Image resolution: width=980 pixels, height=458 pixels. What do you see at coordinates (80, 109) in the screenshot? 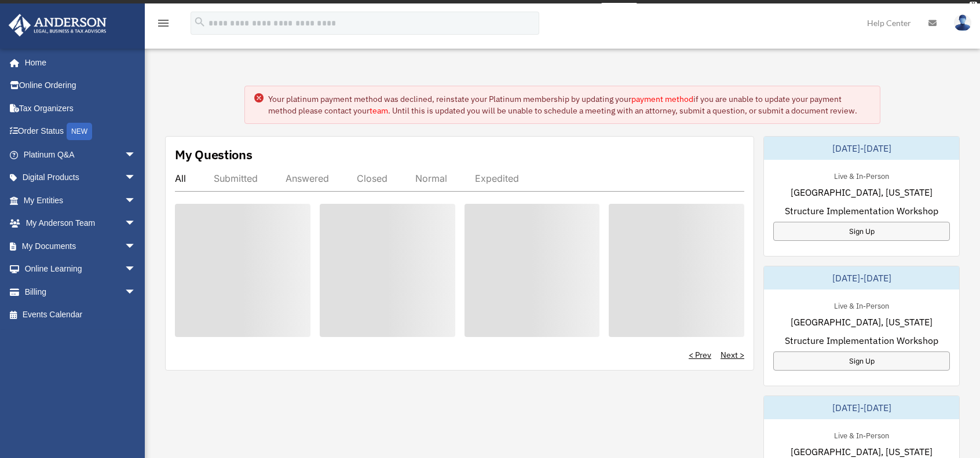
I see `a: Tax Organizers` at bounding box center [80, 109].